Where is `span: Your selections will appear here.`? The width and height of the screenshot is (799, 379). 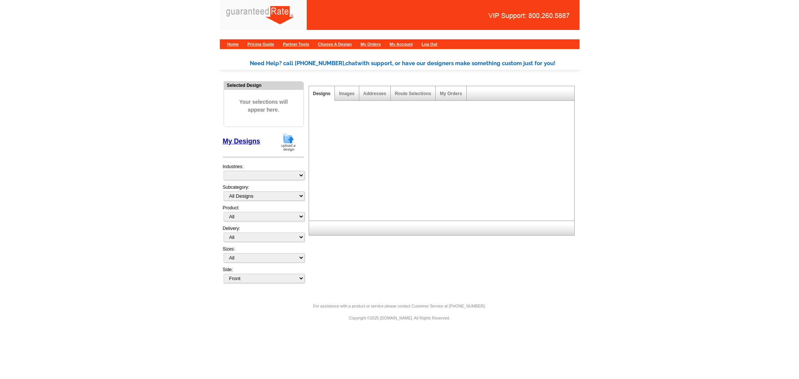
span: Your selections will appear here. is located at coordinates (264, 106).